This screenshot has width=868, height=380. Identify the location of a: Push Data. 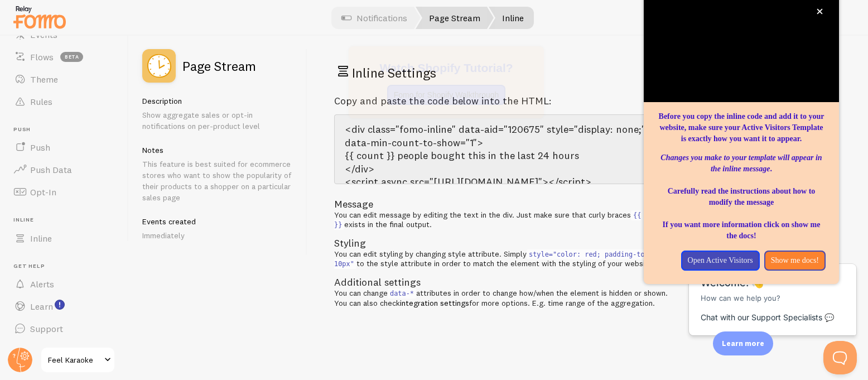
(64, 169).